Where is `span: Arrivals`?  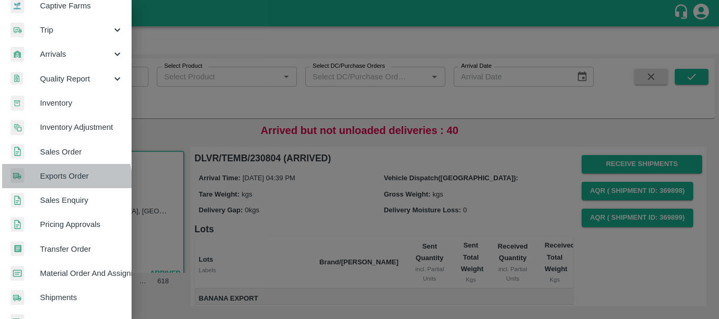
span: Arrivals is located at coordinates (76, 54).